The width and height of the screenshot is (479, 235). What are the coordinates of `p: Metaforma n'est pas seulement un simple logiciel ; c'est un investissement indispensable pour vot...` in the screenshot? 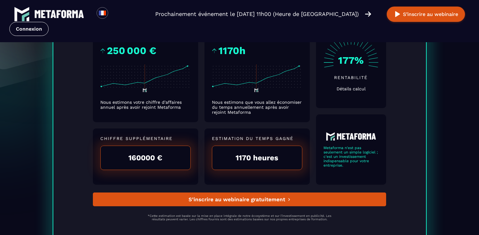 It's located at (351, 156).